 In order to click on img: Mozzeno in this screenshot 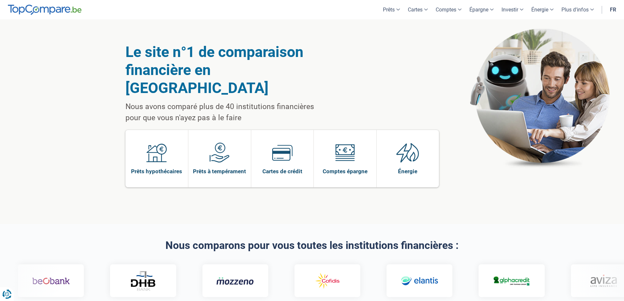, I will do `click(232, 281)`.